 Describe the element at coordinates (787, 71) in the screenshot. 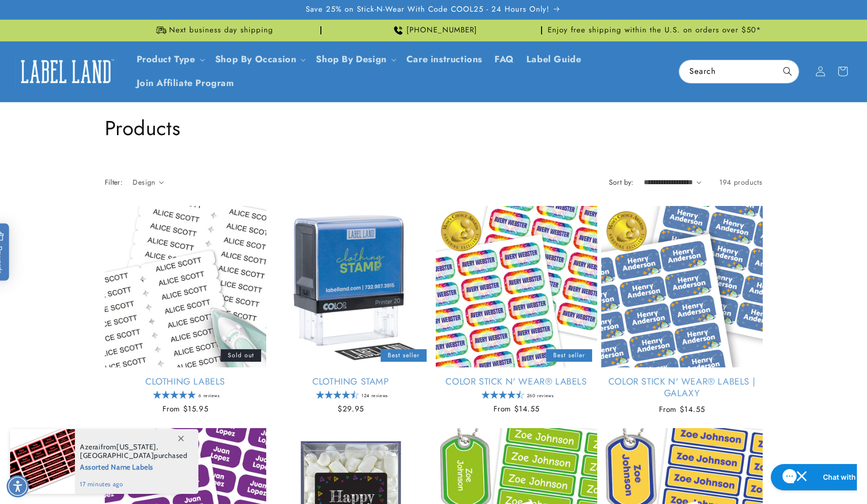

I see `button: Search` at that location.